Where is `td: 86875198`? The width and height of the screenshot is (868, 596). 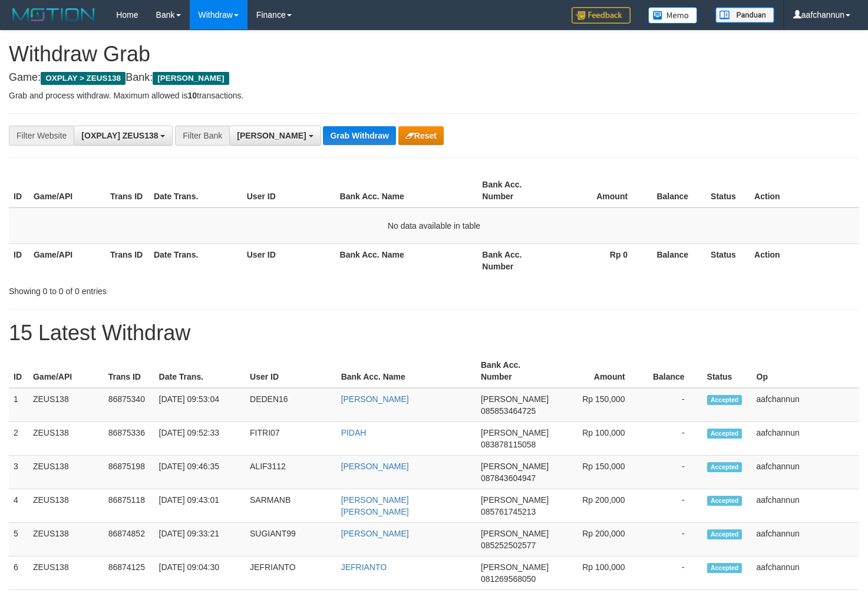 td: 86875198 is located at coordinates (129, 473).